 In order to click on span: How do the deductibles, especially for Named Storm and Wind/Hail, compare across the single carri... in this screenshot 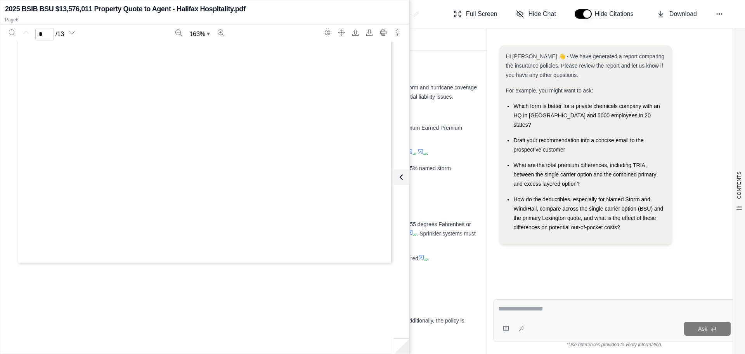, I will do `click(588, 213)`.